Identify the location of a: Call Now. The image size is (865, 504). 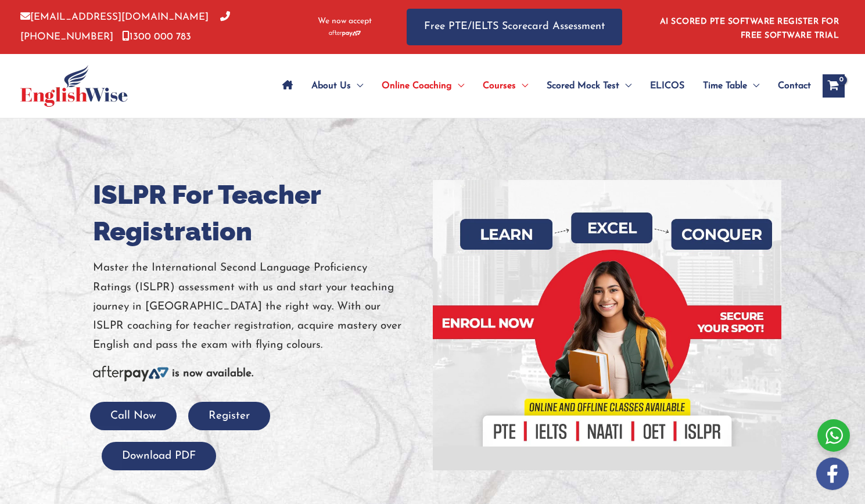
(133, 416).